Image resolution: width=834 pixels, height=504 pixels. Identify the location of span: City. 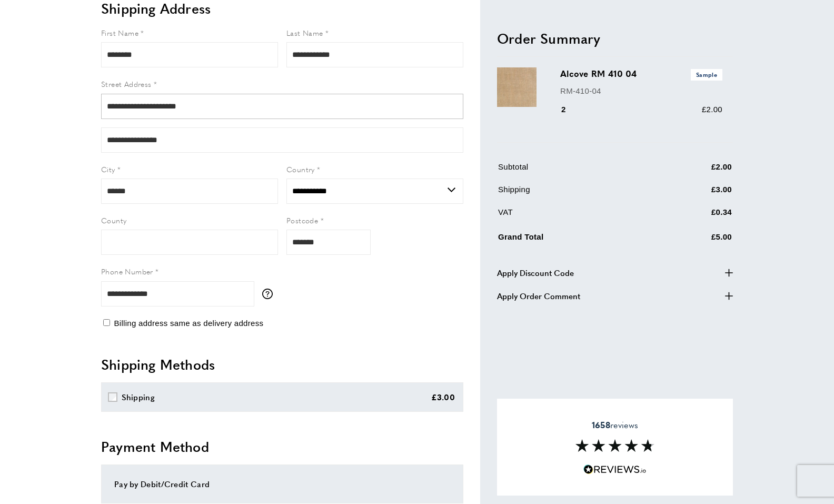
(108, 169).